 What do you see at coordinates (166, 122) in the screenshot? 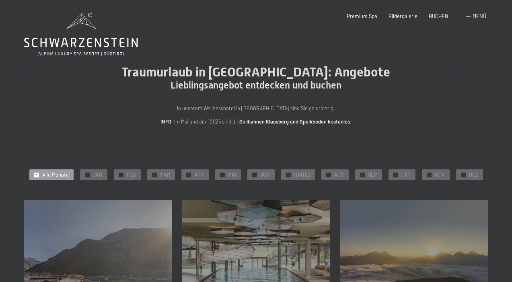
I see `strong: INFO` at bounding box center [166, 122].